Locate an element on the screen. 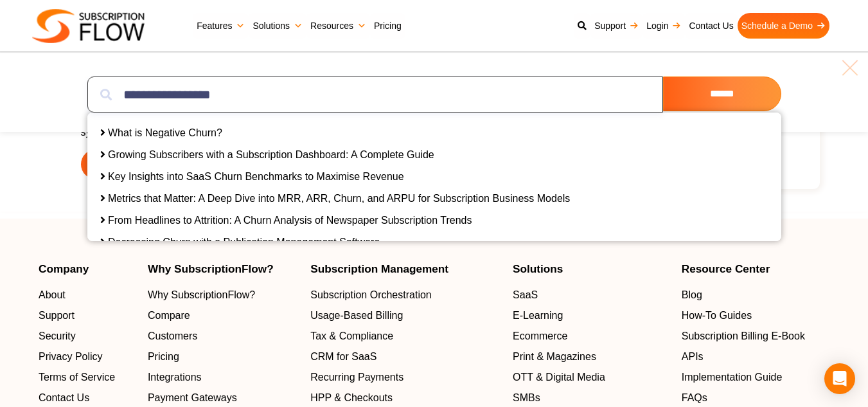 The image size is (868, 407). span: APIs is located at coordinates (693, 357).